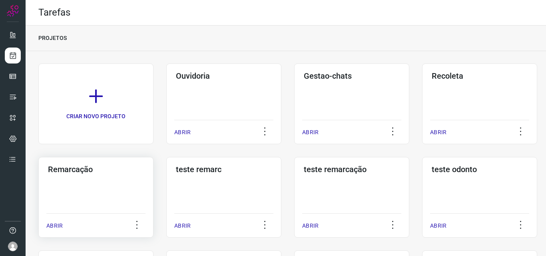  Describe the element at coordinates (96, 170) in the screenshot. I see `h3: Remarcação` at that location.